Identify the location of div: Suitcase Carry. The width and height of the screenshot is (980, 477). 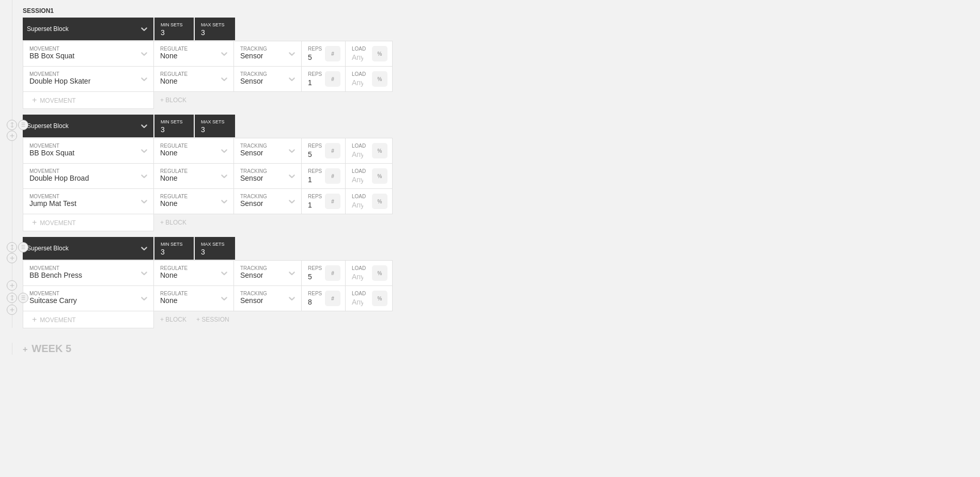
(53, 301).